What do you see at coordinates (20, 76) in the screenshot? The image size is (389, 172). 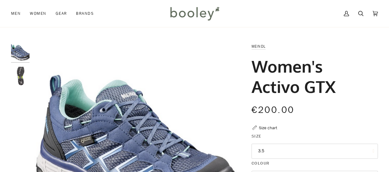 I see `div: Women's Activo GTX Sole - Booley Galway` at bounding box center [20, 76].